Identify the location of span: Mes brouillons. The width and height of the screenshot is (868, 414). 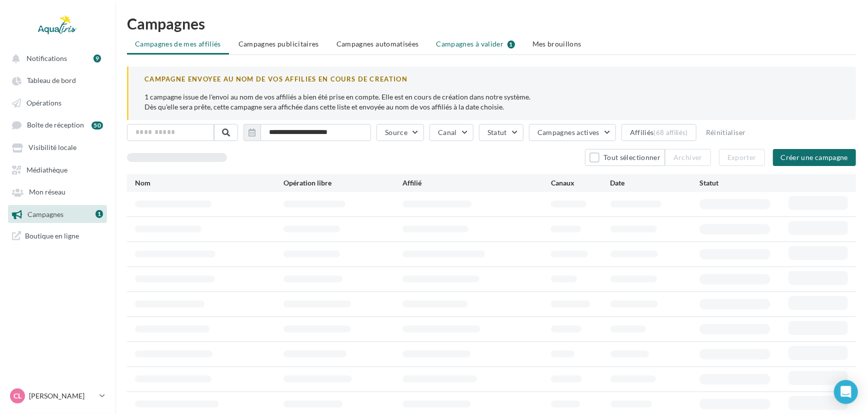
(557, 44).